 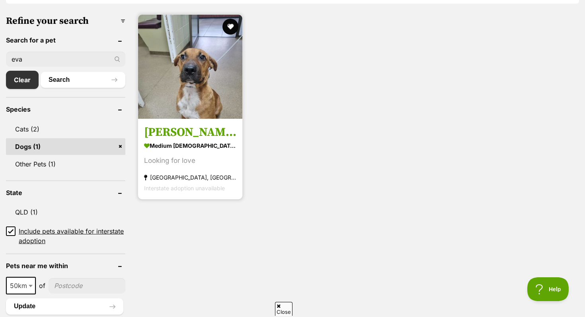 What do you see at coordinates (42, 286) in the screenshot?
I see `span: of` at bounding box center [42, 286].